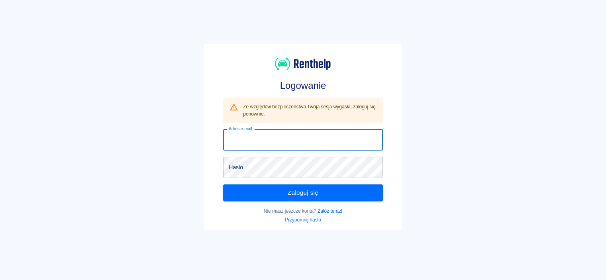 This screenshot has height=280, width=606. I want to click on button: Zaloguj się, so click(303, 193).